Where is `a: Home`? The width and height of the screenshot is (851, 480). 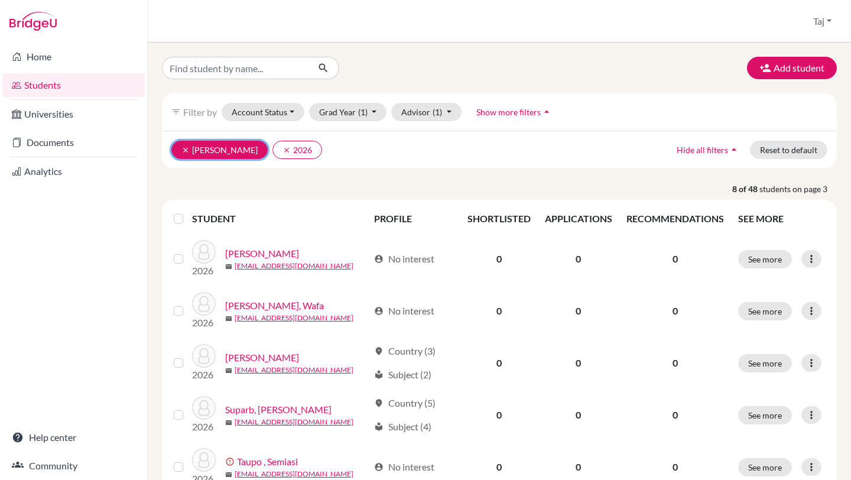 a: Home is located at coordinates (73, 57).